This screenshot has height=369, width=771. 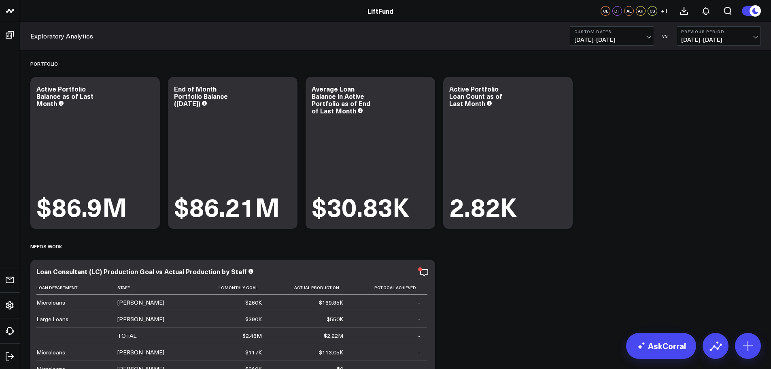 I want to click on th: Loan Department, so click(x=77, y=287).